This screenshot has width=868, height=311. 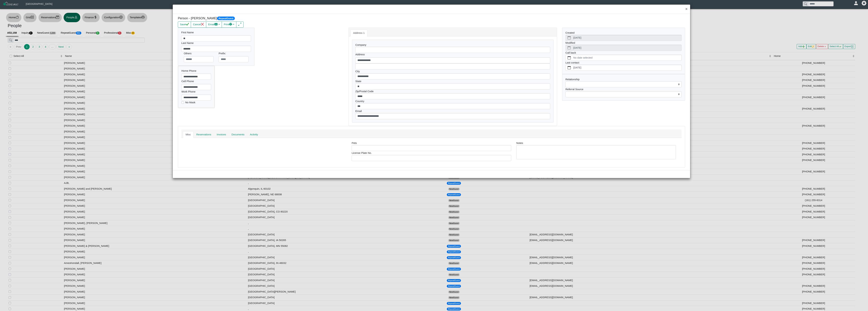 I want to click on h6: Others, so click(x=199, y=53).